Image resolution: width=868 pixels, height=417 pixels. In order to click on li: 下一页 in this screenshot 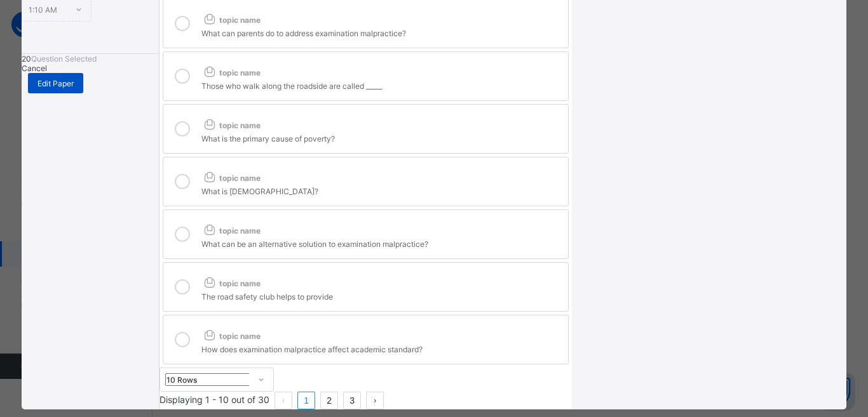, I will do `click(375, 401)`.